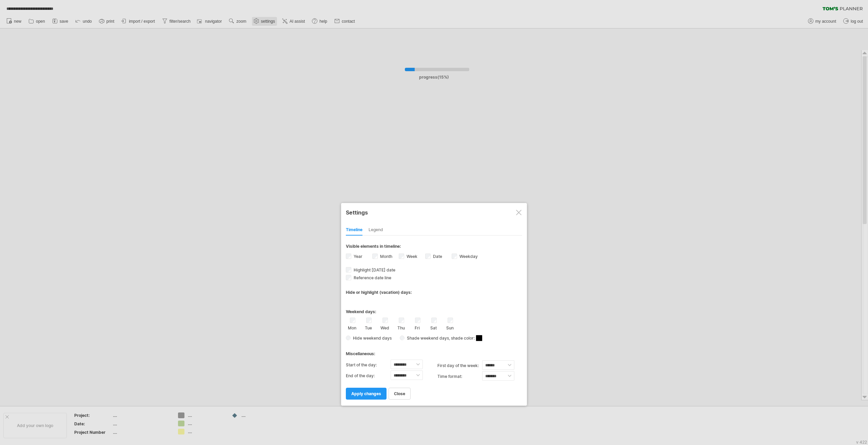  What do you see at coordinates (468, 256) in the screenshot?
I see `label: Weekday` at bounding box center [468, 256].